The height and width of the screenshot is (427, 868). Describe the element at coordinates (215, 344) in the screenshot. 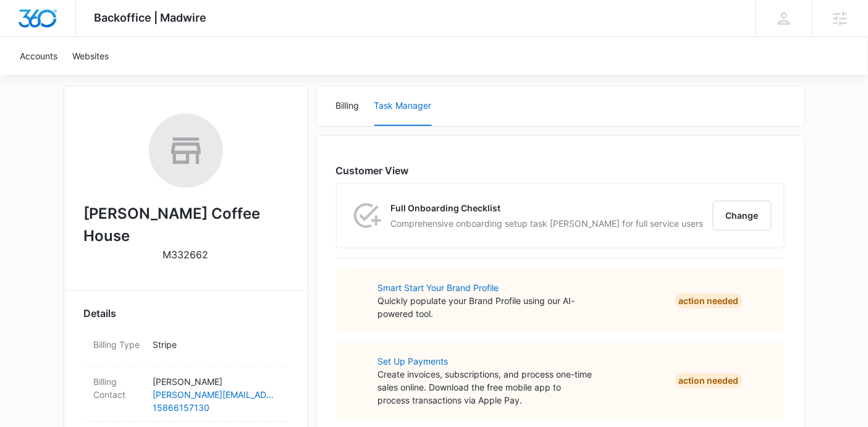

I see `p: Stripe` at that location.